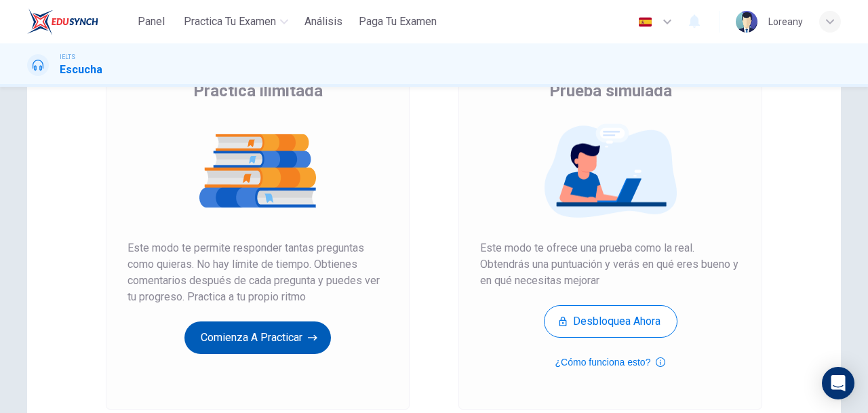 The image size is (868, 413). Describe the element at coordinates (610, 322) in the screenshot. I see `button: Desbloquea ahora` at that location.